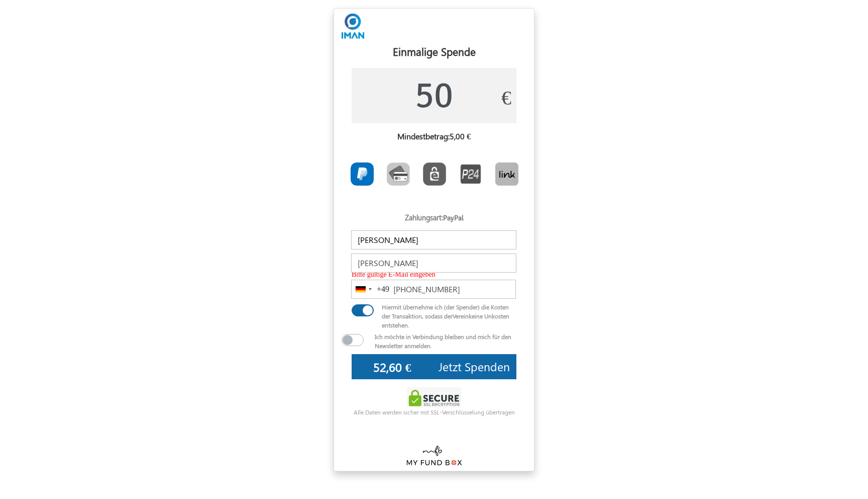 The image size is (868, 499). I want to click on img: PayPal.png, so click(363, 174).